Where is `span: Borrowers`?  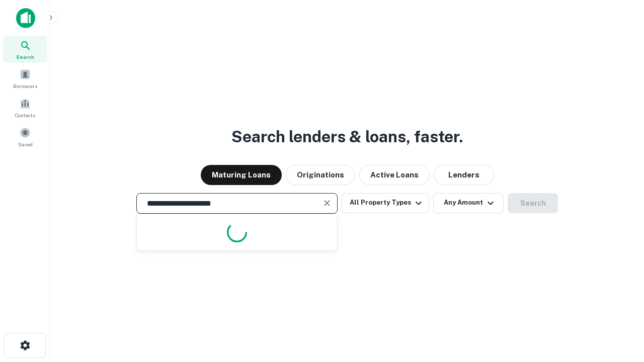 span: Borrowers is located at coordinates (25, 86).